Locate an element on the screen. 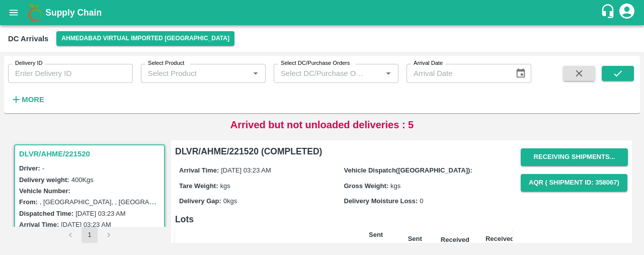 Image resolution: width=644 pixels, height=255 pixels. span: 0 kgs is located at coordinates (230, 201).